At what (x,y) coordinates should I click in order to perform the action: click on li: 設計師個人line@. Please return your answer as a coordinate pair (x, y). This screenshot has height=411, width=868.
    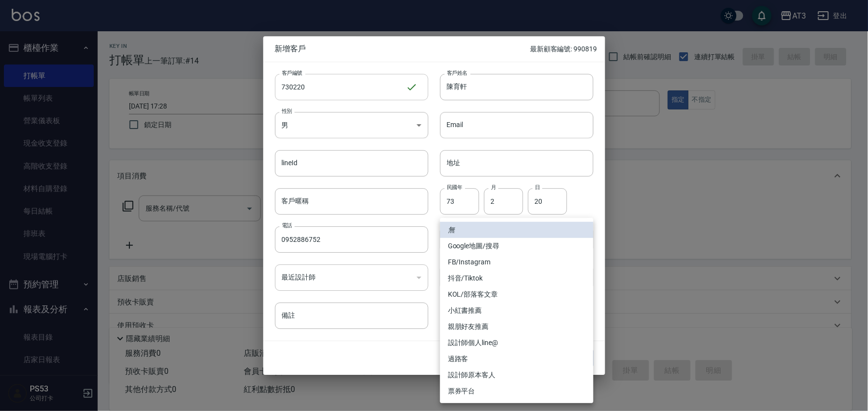
    Looking at the image, I should click on (517, 343).